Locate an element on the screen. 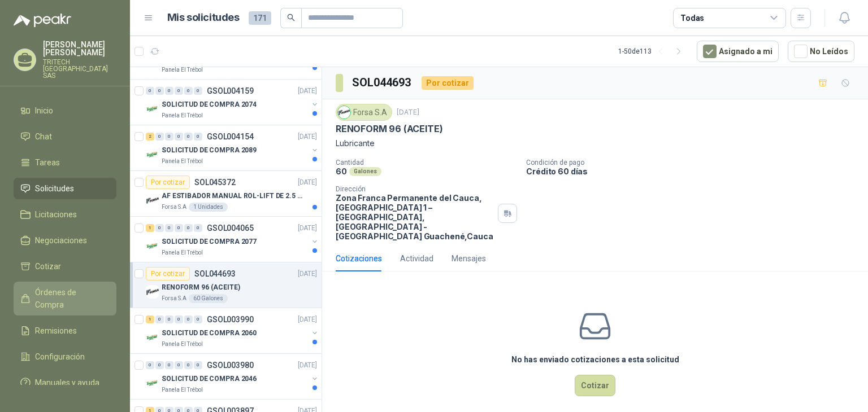  a: Configuración is located at coordinates (65, 357).